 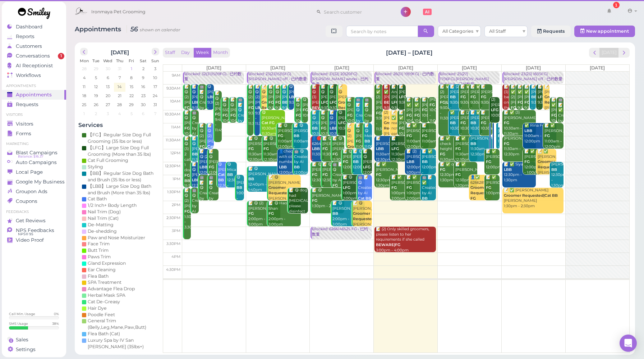 What do you see at coordinates (368, 141) in the screenshot?
I see `div: 📝 😋 Meimei 11:00am - 12:00pm` at bounding box center [368, 141].